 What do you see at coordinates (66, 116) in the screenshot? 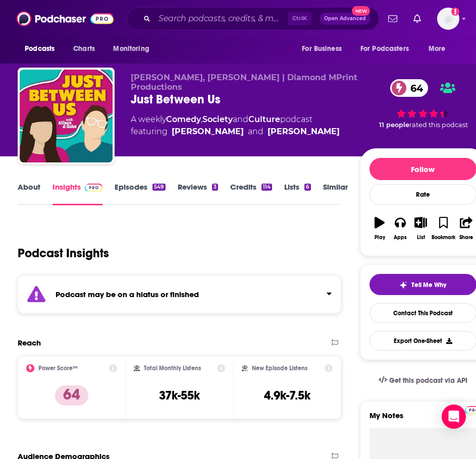
I see `a: Just Between Us` at bounding box center [66, 116].